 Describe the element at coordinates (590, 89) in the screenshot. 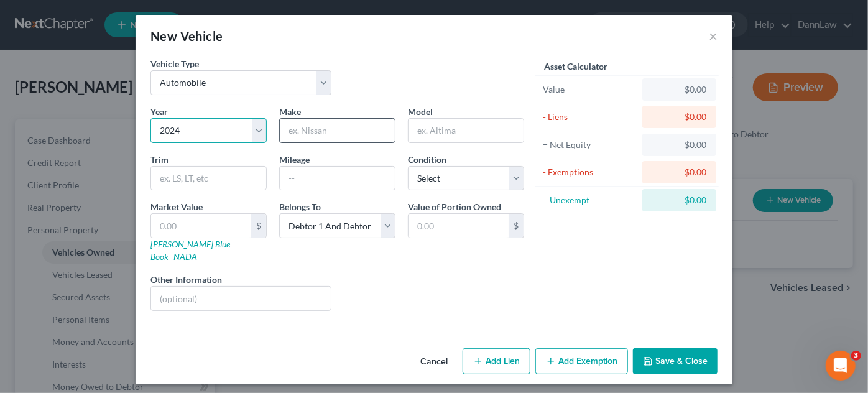

I see `div: Value` at that location.